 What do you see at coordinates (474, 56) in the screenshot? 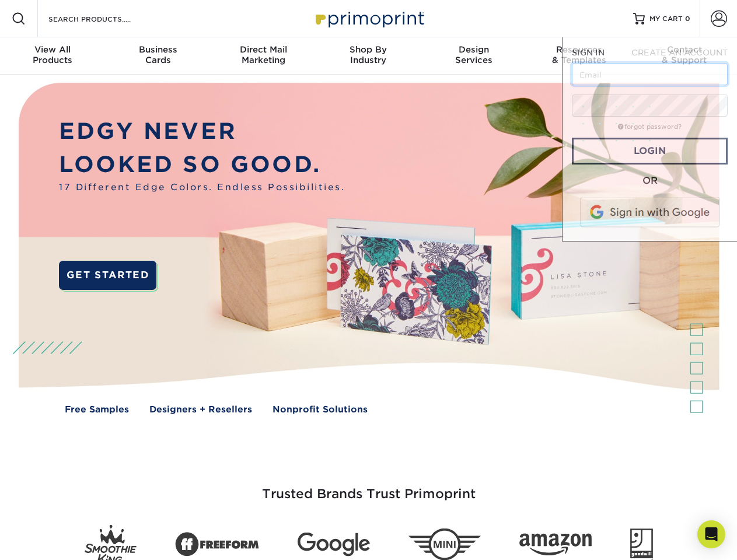
I see `a: DesignServices` at bounding box center [474, 56].